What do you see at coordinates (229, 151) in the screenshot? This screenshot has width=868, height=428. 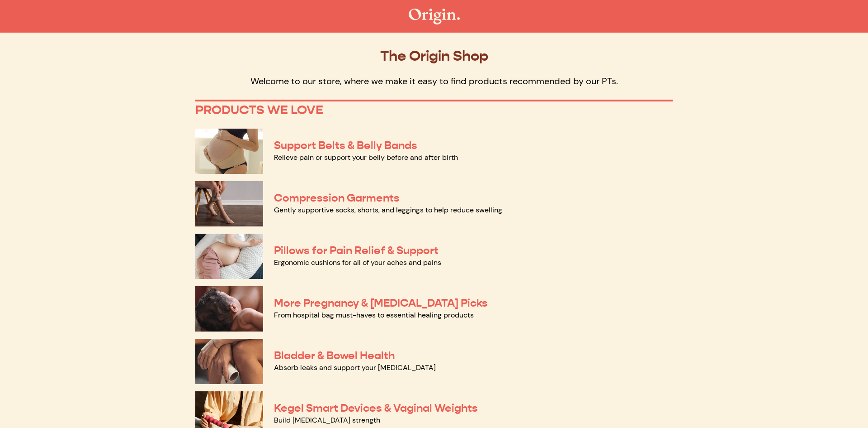 I see `img: Support Belts & Belly Bands` at bounding box center [229, 151].